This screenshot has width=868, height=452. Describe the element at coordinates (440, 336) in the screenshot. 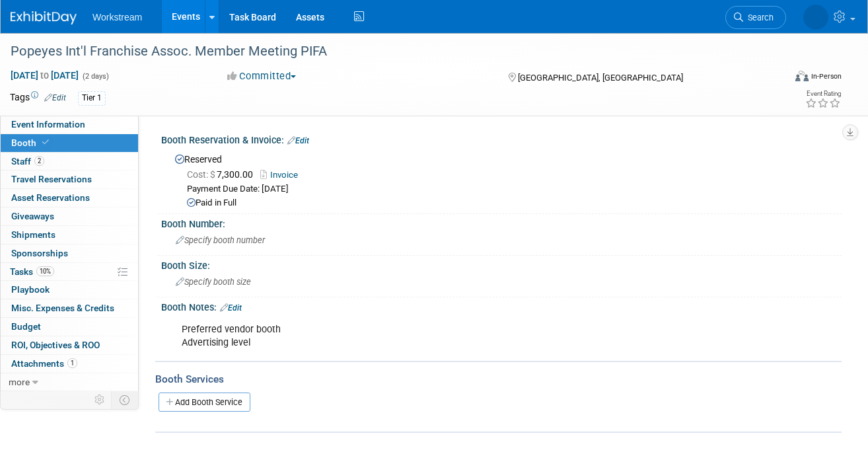

I see `div: Preferred vendor booth Advertising level` at that location.